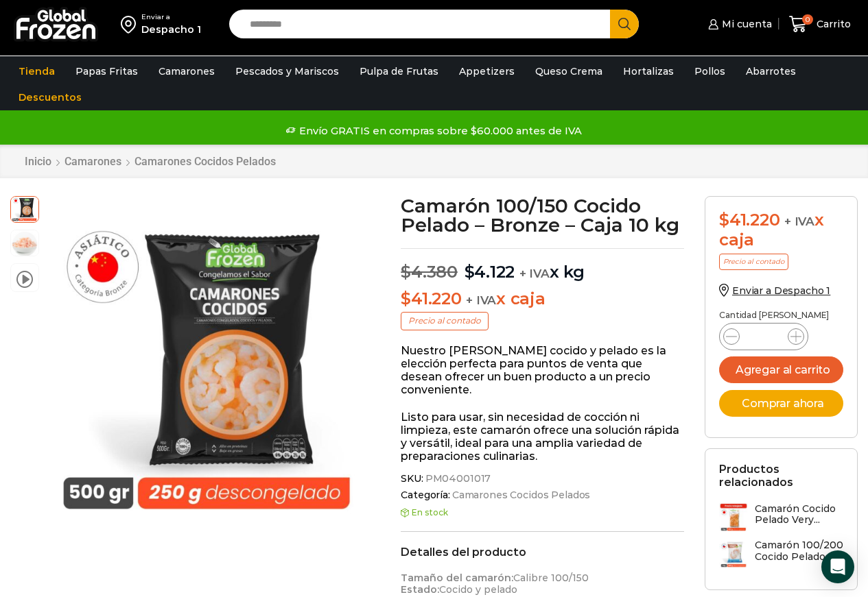 The height and width of the screenshot is (597, 868). I want to click on span: Mi cuenta, so click(745, 24).